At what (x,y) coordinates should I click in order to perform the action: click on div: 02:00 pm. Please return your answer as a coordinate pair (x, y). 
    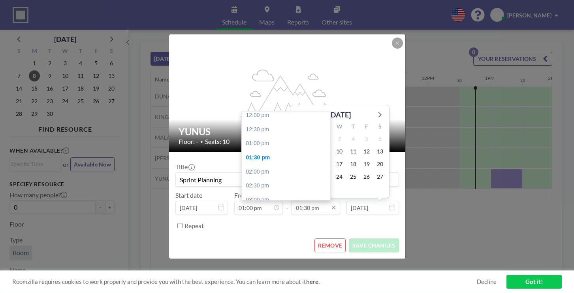
    Looking at the image, I should click on (286, 172).